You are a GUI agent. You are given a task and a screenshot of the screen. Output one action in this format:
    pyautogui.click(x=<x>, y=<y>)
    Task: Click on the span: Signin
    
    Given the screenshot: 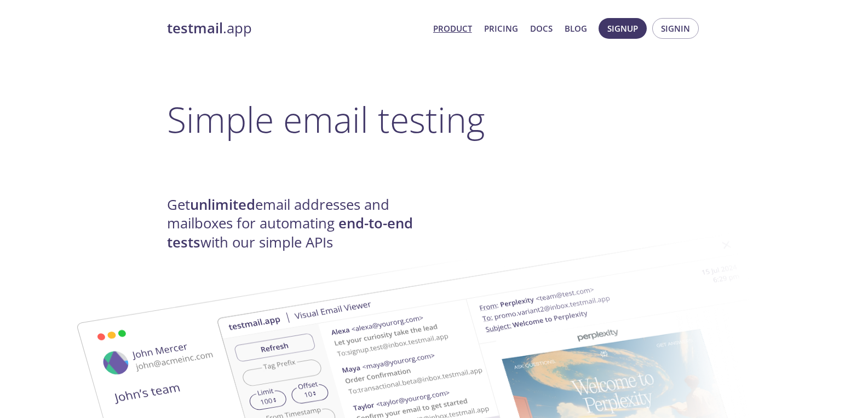 What is the action you would take?
    pyautogui.click(x=675, y=28)
    